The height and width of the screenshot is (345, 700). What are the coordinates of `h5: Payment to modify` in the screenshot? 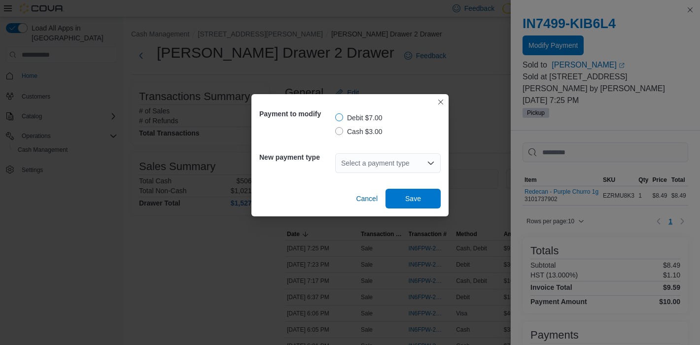 It's located at (296, 114).